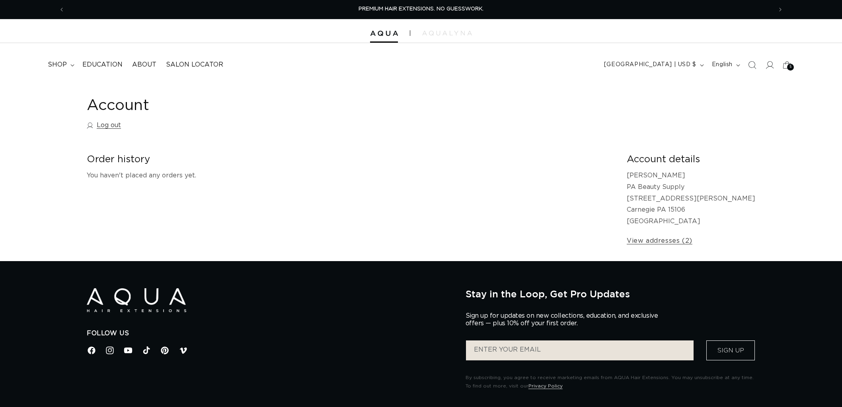 The height and width of the screenshot is (407, 842). Describe the element at coordinates (144, 64) in the screenshot. I see `a: About` at that location.